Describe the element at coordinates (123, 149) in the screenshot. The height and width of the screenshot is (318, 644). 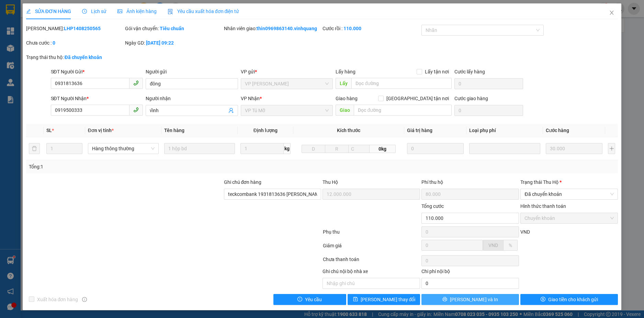
I see `span: Hàng thông thường` at that location.